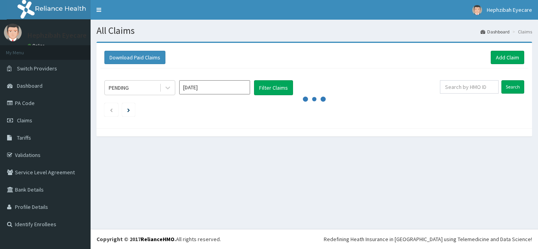  What do you see at coordinates (57, 35) in the screenshot?
I see `p: Hephzibah Eyecare` at bounding box center [57, 35].